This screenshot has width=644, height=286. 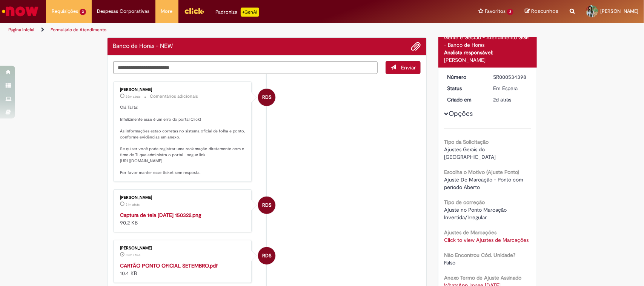 I want to click on button: Enviar, so click(x=403, y=68).